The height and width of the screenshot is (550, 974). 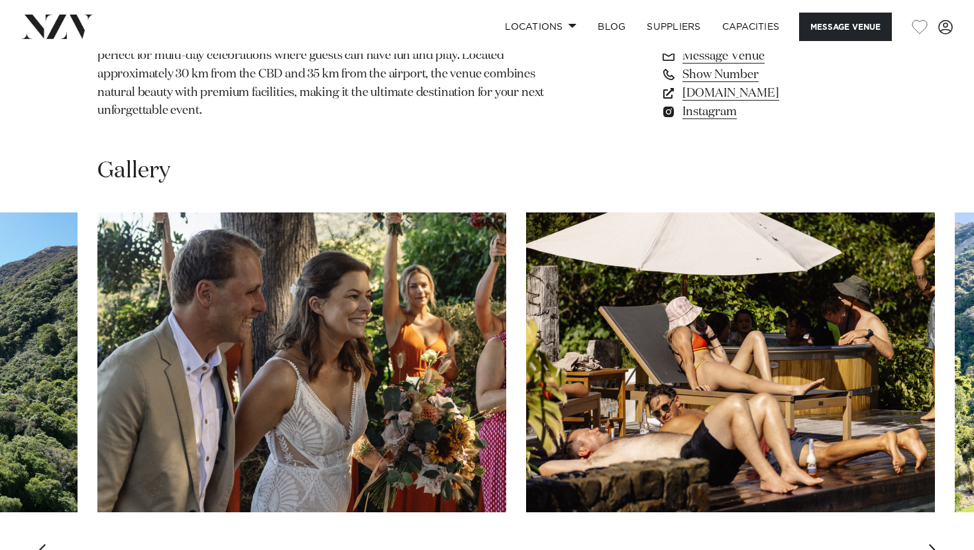 I want to click on a: Capacities, so click(x=750, y=26).